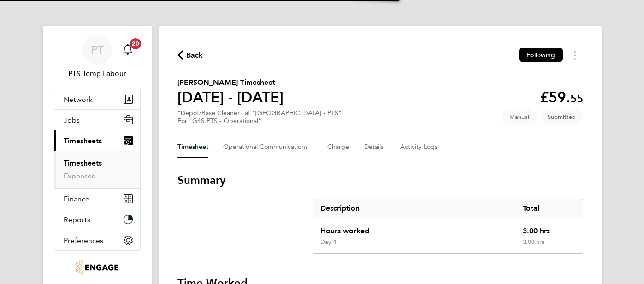  Describe the element at coordinates (97, 57) in the screenshot. I see `a: PTPTS Temp Labour` at that location.